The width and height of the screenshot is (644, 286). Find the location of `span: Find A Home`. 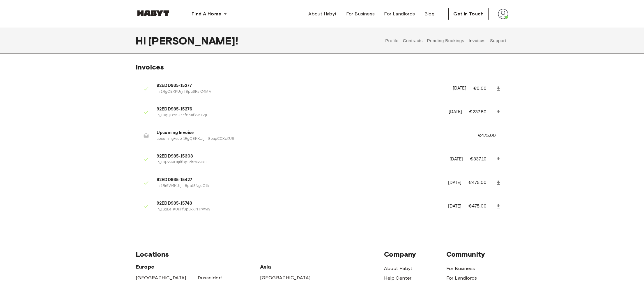

span: Find A Home is located at coordinates (207, 14).